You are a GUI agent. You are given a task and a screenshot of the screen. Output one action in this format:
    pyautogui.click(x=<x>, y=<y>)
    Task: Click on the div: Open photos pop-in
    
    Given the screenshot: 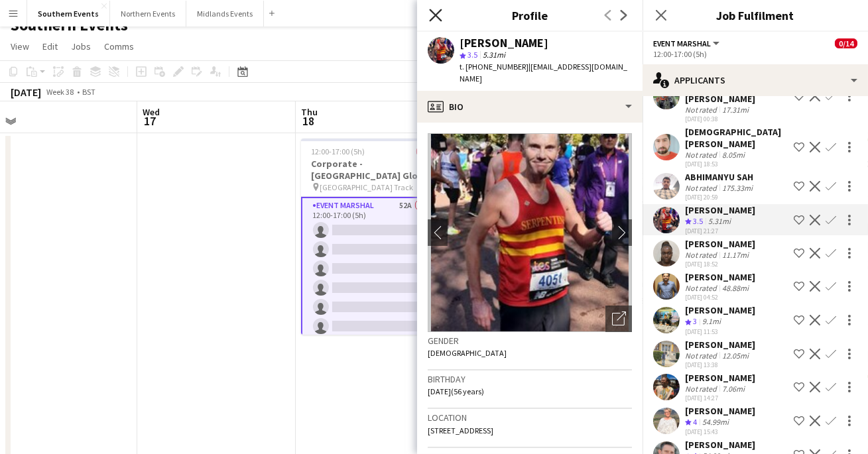 What is the action you would take?
    pyautogui.click(x=618, y=319)
    